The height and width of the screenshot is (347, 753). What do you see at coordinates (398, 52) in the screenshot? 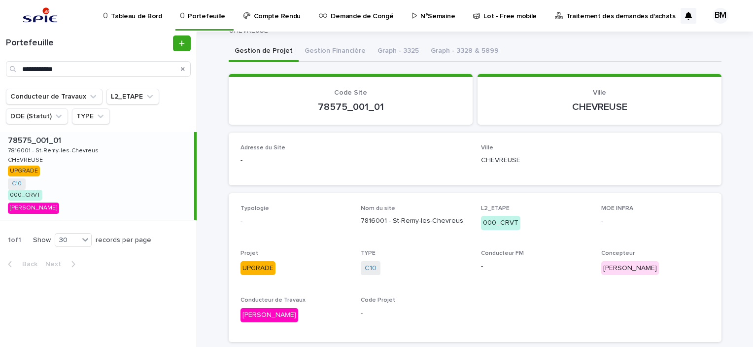
I see `button: Graph - 3325` at bounding box center [398, 52].